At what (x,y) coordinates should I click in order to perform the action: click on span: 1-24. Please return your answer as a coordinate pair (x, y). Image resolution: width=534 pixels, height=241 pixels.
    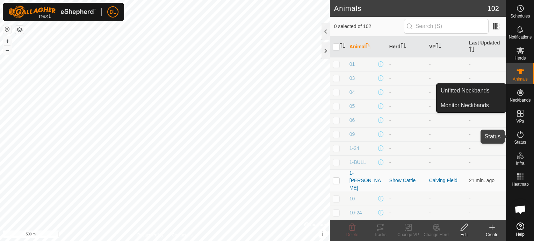
    Looking at the image, I should click on (354, 148).